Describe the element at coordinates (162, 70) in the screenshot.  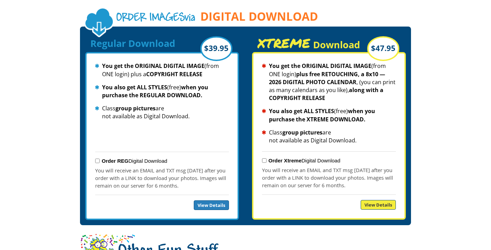
I see `li: (from ONE login) plus a` at that location.